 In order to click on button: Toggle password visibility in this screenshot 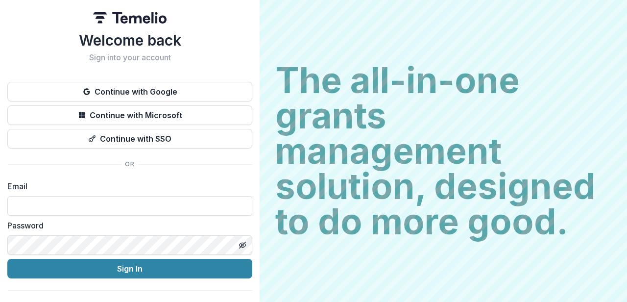, I will do `click(243, 245)`.